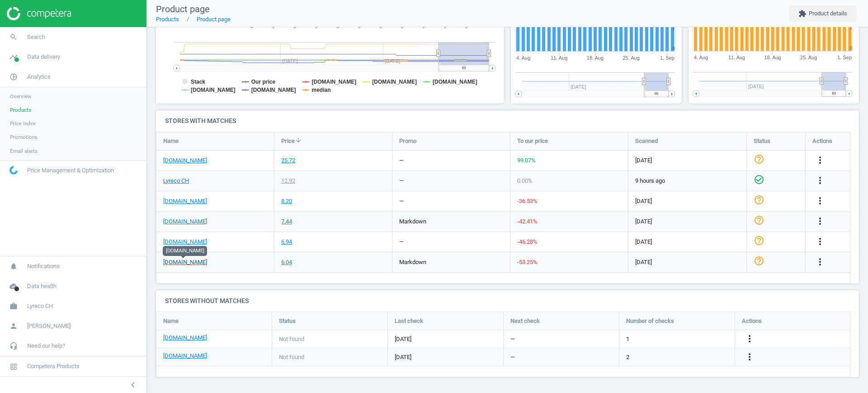 This screenshot has width=868, height=393. Describe the element at coordinates (13, 37) in the screenshot. I see `i: search` at that location.